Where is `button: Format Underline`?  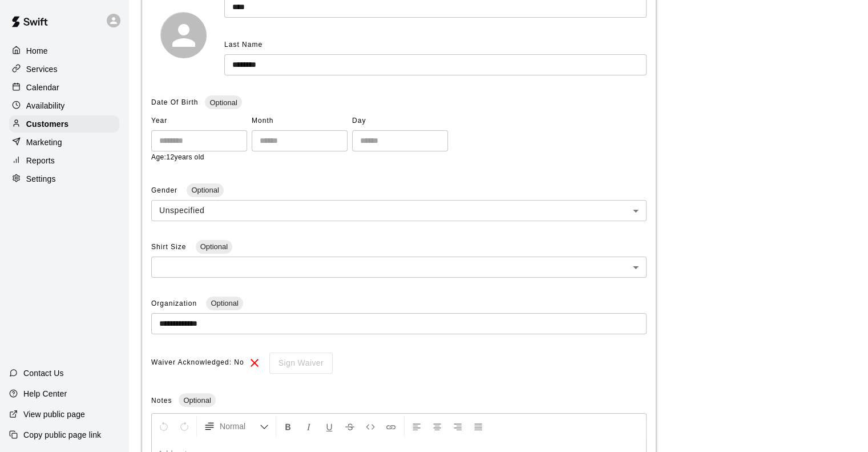
button: Format Underline is located at coordinates (329, 426).